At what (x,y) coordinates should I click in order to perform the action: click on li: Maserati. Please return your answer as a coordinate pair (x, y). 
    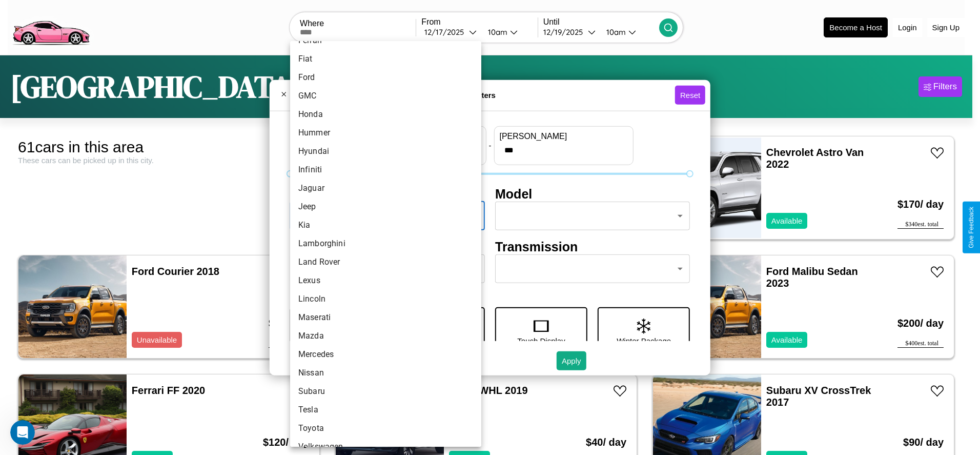
    Looking at the image, I should click on (385, 317).